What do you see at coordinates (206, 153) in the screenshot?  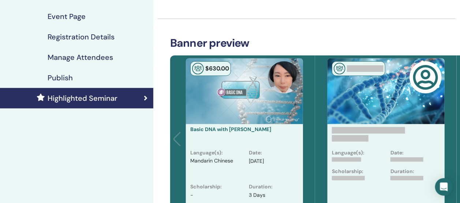 I see `p: Language(s) :` at bounding box center [206, 153].